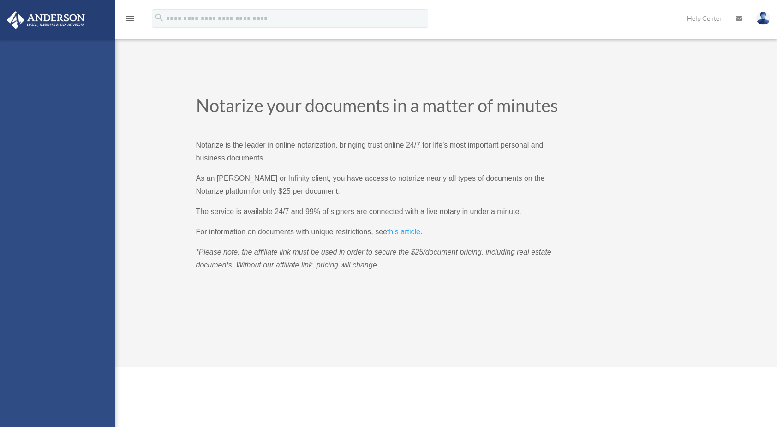  I want to click on i: search, so click(159, 18).